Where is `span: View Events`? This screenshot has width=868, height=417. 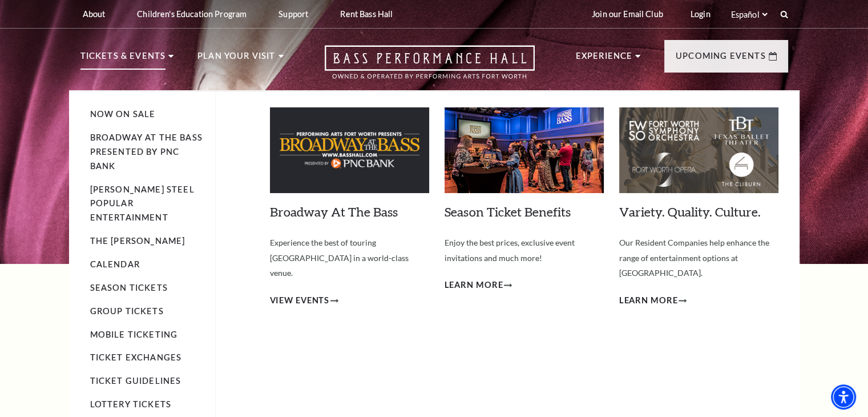
span: View Events is located at coordinates (300, 301).